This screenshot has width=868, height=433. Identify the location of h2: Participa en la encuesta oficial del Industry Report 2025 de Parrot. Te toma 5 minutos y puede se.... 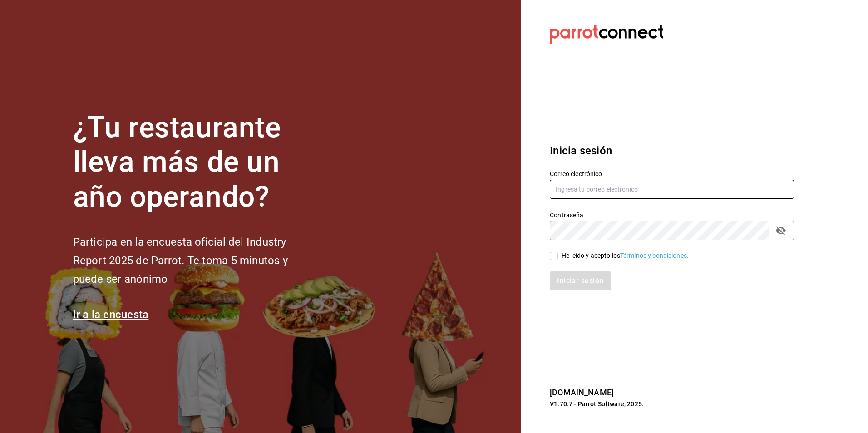
(196, 260).